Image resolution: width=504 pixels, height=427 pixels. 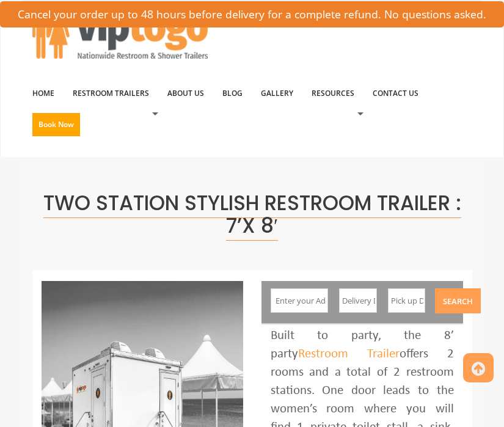 I want to click on span: Two Station Stylish Restroom Trailer : 7’x 8′, so click(x=253, y=215).